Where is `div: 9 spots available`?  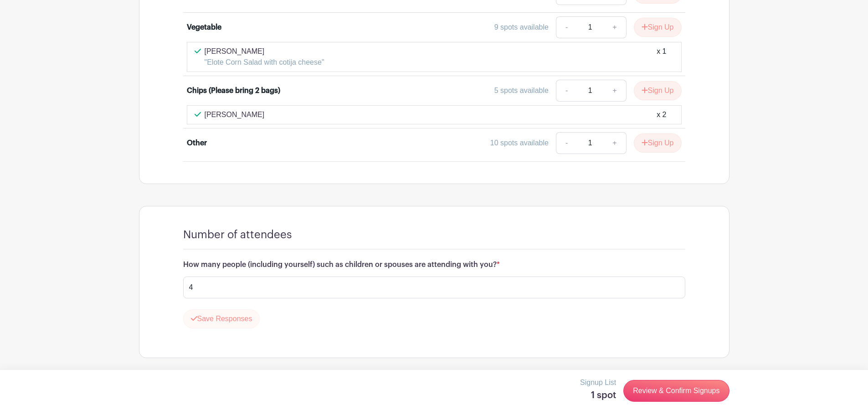
div: 9 spots available is located at coordinates (521, 28).